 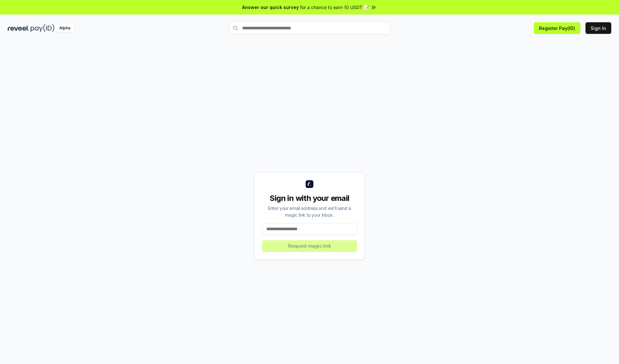 What do you see at coordinates (310, 184) in the screenshot?
I see `img: logo_small` at bounding box center [310, 184].